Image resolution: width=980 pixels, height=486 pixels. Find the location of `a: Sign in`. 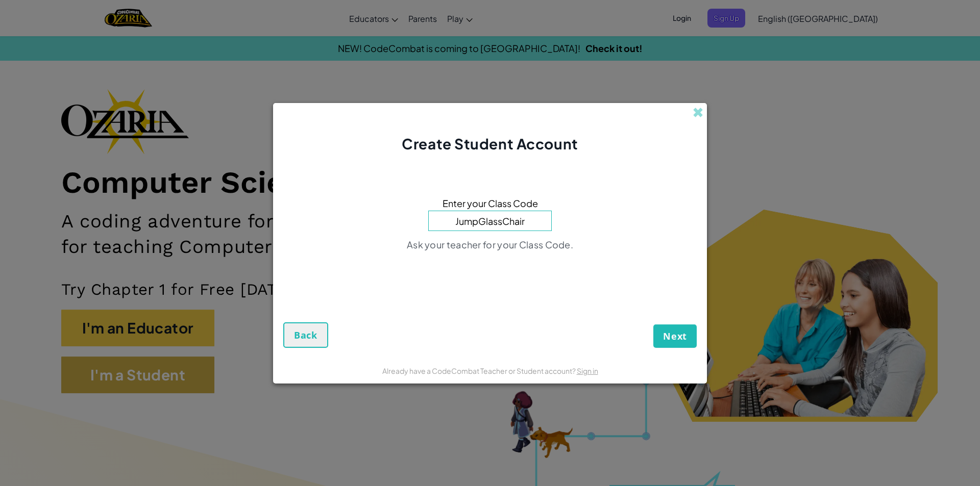

a: Sign in is located at coordinates (588, 371).